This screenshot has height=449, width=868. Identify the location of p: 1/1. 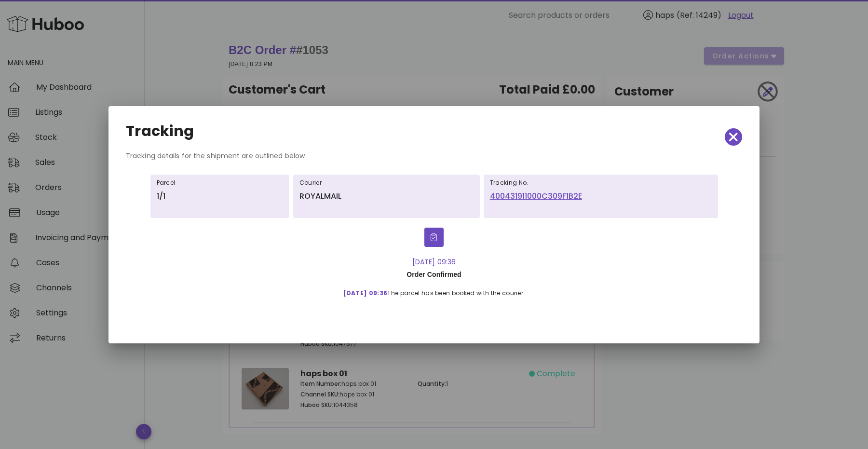
(220, 196).